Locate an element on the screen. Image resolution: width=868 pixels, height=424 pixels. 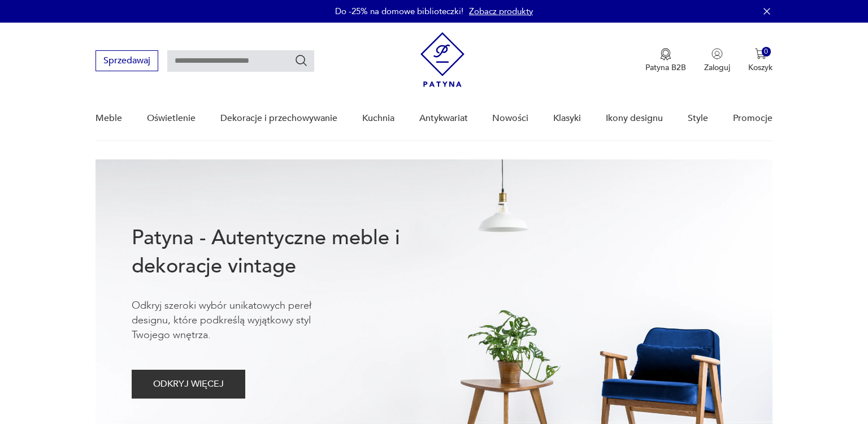
button: Patyna B2B is located at coordinates (666, 61).